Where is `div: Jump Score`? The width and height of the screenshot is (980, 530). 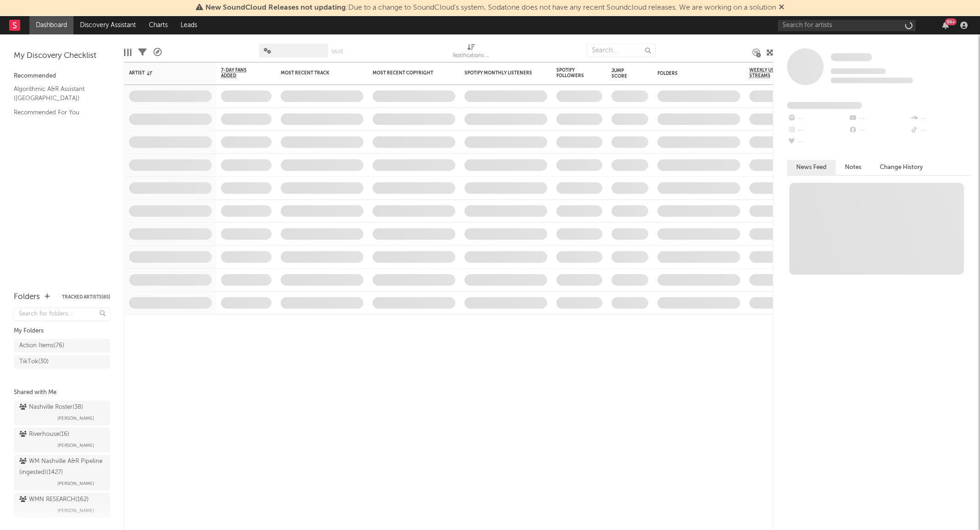 div: Jump Score is located at coordinates (623, 73).